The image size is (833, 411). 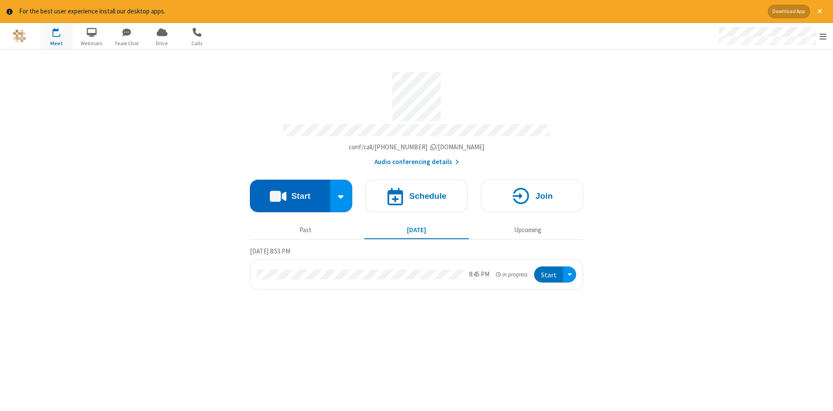 What do you see at coordinates (20, 36) in the screenshot?
I see `img: QA Selenium DO NOT DELETE OR CHANGE` at bounding box center [20, 36].